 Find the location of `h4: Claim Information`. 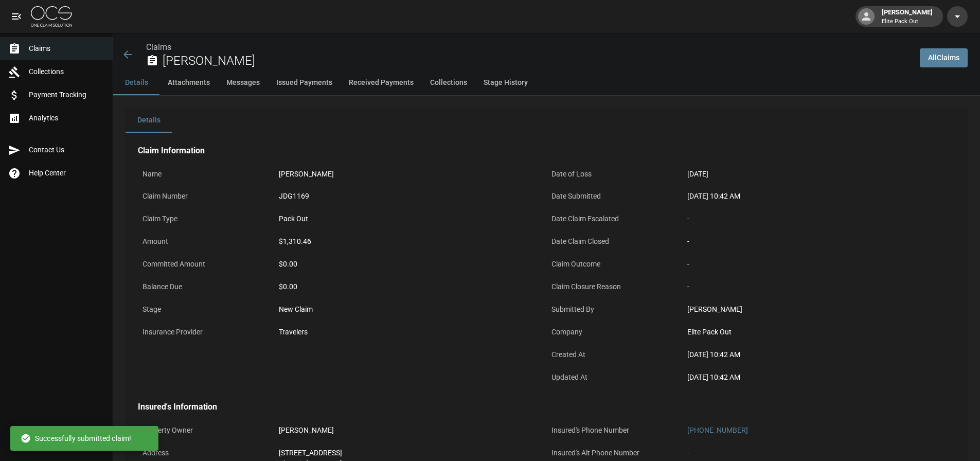

h4: Claim Information is located at coordinates (546, 151).